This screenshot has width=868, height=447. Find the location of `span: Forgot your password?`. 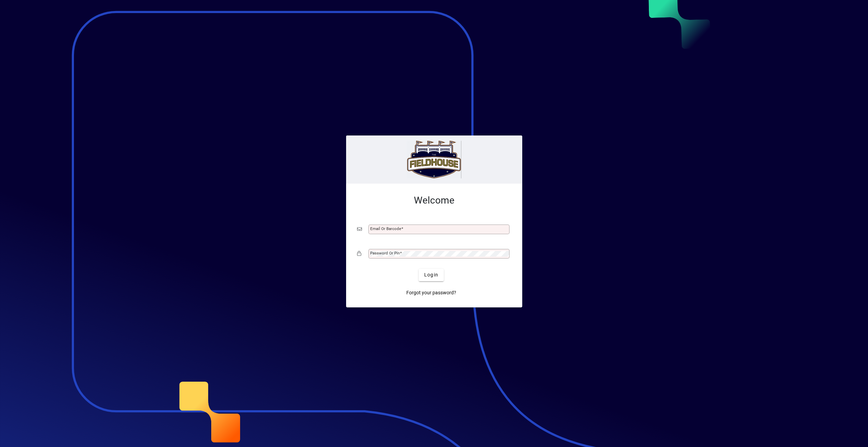

span: Forgot your password? is located at coordinates (431, 292).